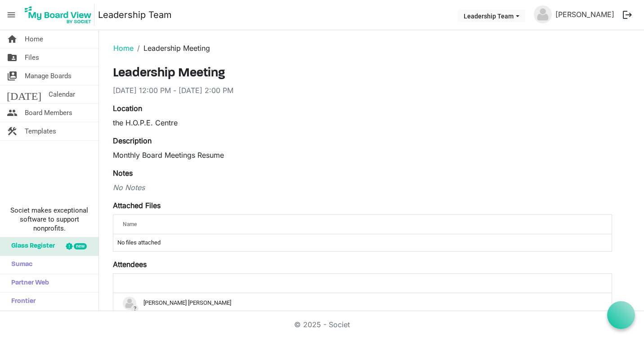 The width and height of the screenshot is (644, 338). Describe the element at coordinates (130, 224) in the screenshot. I see `span: Name` at that location.